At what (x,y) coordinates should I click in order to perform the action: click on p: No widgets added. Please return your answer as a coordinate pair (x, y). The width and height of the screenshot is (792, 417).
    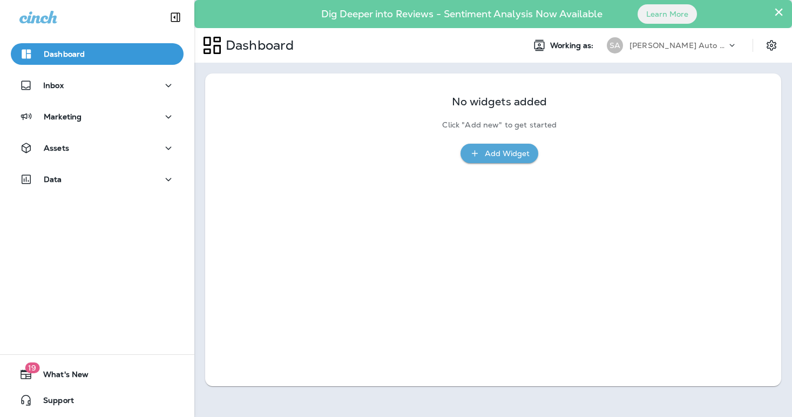
    Looking at the image, I should click on (500, 102).